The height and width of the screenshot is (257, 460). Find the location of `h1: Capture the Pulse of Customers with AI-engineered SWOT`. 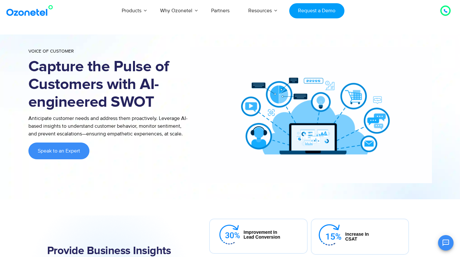

h1: Capture the Pulse of Customers with AI-engineered SWOT is located at coordinates (109, 84).